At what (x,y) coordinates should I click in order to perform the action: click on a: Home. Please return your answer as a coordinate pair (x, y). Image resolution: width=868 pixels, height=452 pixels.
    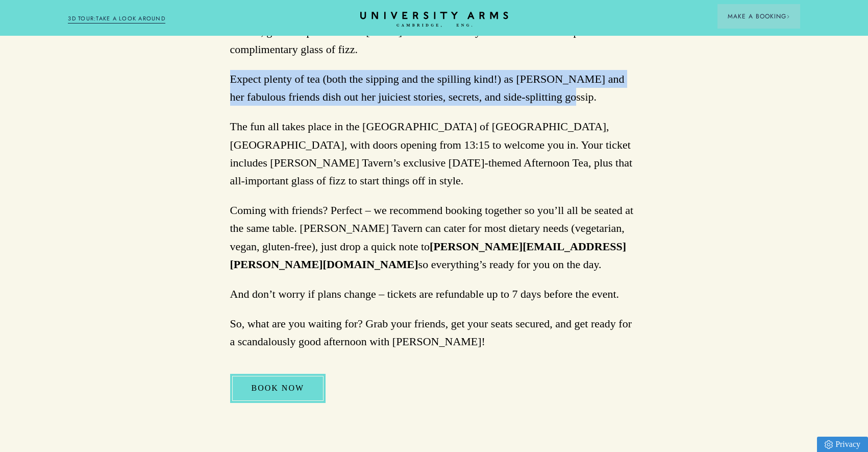
    Looking at the image, I should click on (434, 19).